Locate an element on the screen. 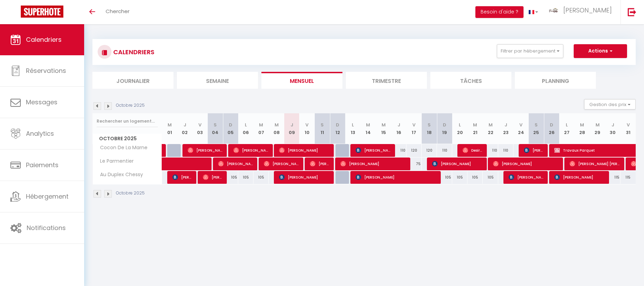  span: Messages is located at coordinates (42, 102).